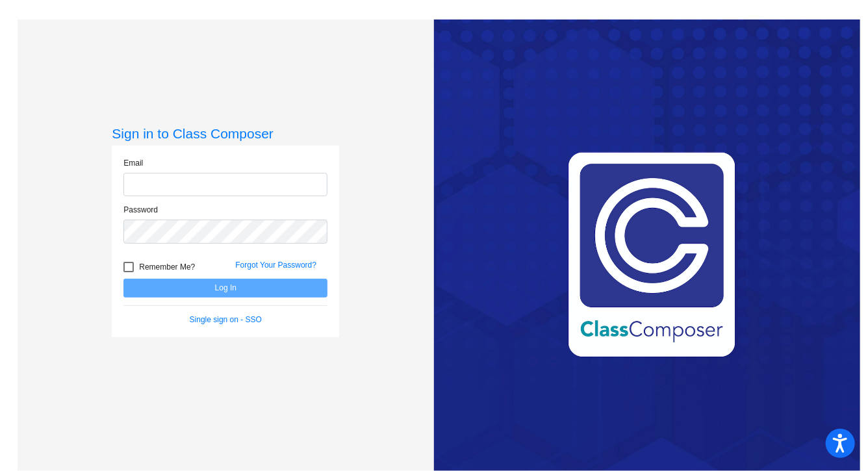 This screenshot has width=868, height=471. What do you see at coordinates (226, 287) in the screenshot?
I see `button: Log In` at bounding box center [226, 287].